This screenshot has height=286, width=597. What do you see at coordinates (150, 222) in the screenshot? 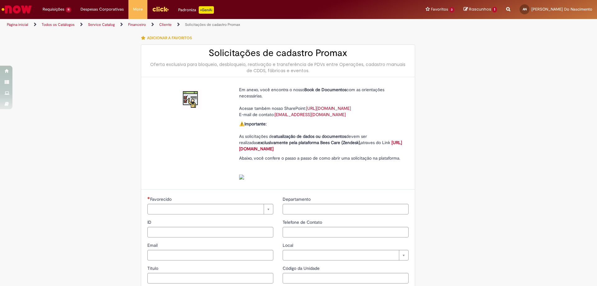
I see `span: ID` at bounding box center [150, 222].